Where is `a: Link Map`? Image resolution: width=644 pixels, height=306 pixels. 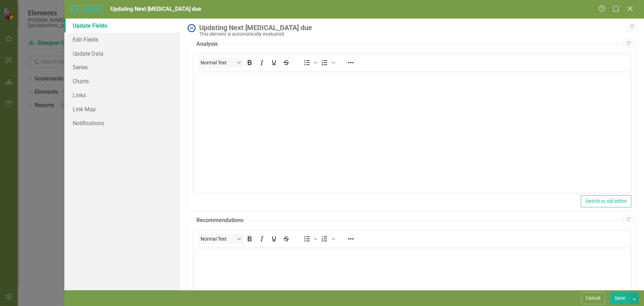
a: Link Map is located at coordinates (122, 109).